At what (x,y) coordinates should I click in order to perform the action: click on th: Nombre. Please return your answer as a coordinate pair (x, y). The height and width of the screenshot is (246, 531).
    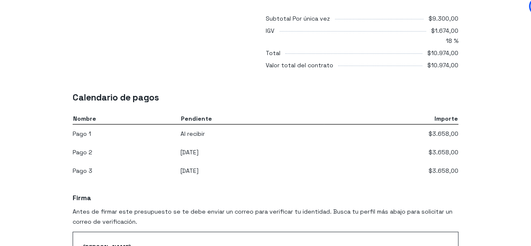
    Looking at the image, I should click on (126, 118).